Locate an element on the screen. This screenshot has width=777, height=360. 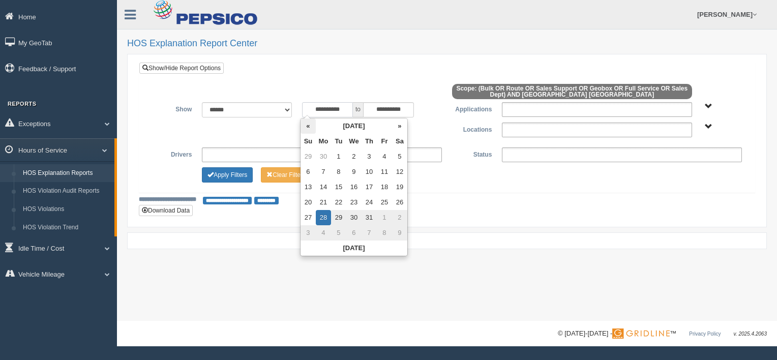
td: 19 is located at coordinates (400, 187).